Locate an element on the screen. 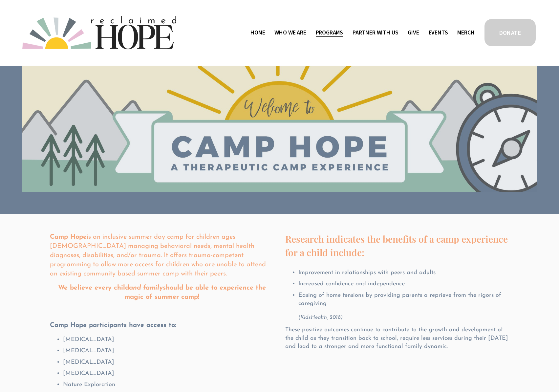  img: Reclaimed Hope Initiative is located at coordinates (99, 33).